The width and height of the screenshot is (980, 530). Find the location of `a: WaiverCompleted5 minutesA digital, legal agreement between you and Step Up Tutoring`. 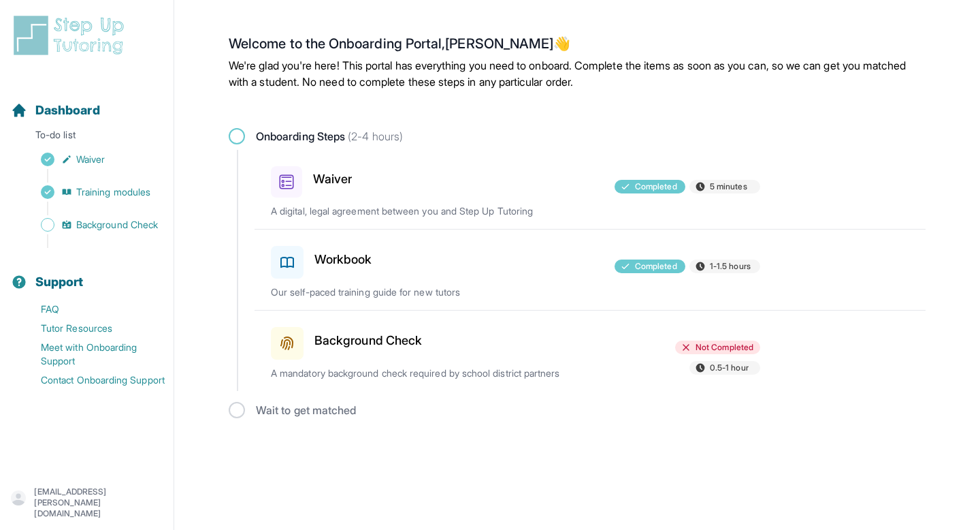

a: WaiverCompleted5 minutesA digital, legal agreement between you and Step Up Tutoring is located at coordinates (590, 189).